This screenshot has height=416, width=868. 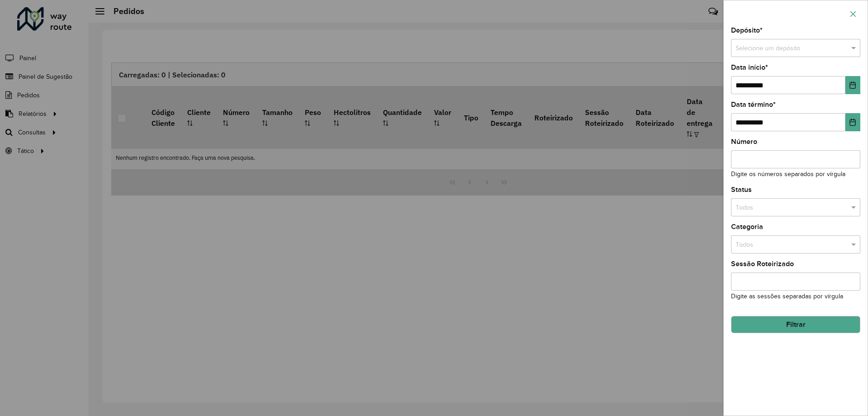 What do you see at coordinates (787, 296) in the screenshot?
I see `small: Digite as sessões separadas por vírgula` at bounding box center [787, 296].